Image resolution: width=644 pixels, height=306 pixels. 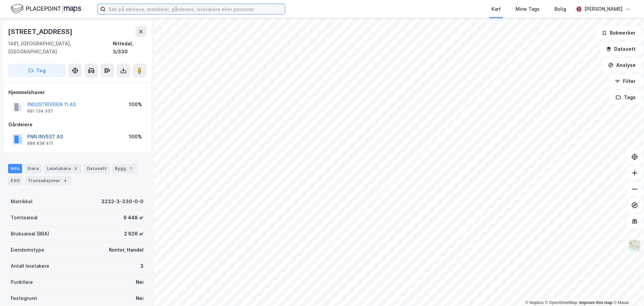 I want to click on div: Hjemmelshaver, so click(x=77, y=92).